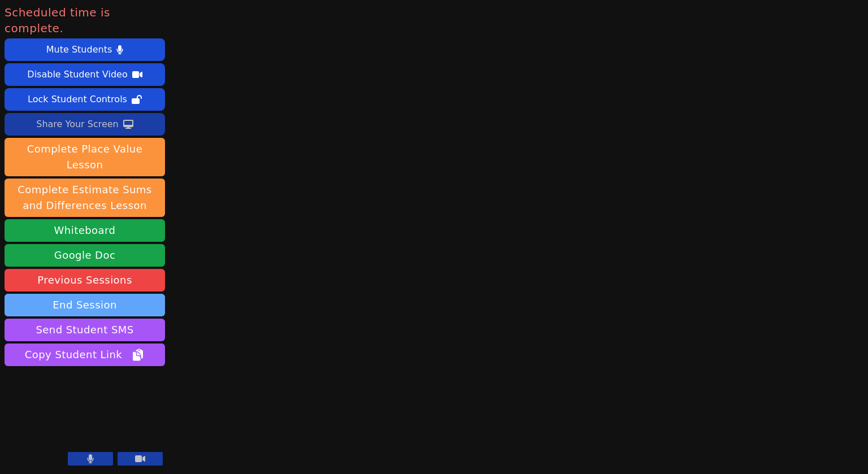 The height and width of the screenshot is (474, 868). I want to click on a: Previous Sessions, so click(85, 280).